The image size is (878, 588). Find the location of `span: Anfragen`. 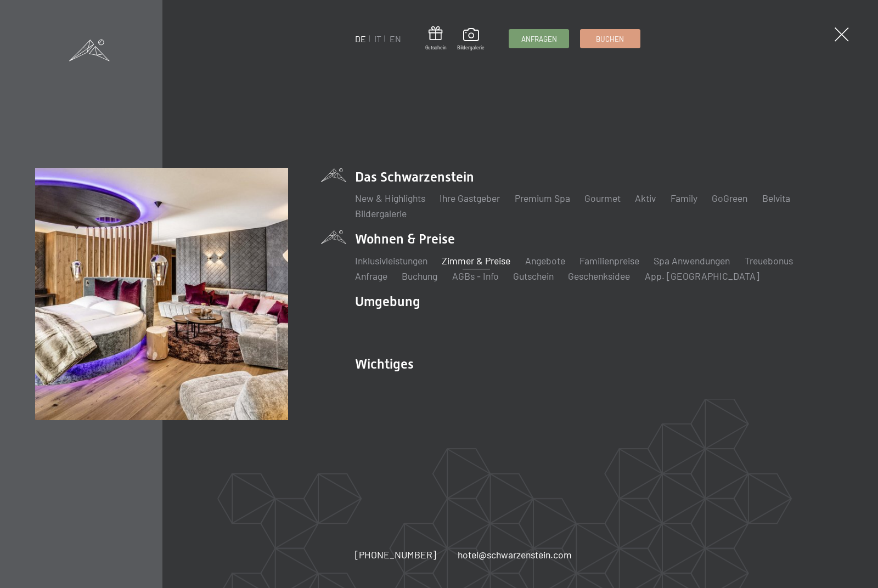

span: Anfragen is located at coordinates (539, 39).